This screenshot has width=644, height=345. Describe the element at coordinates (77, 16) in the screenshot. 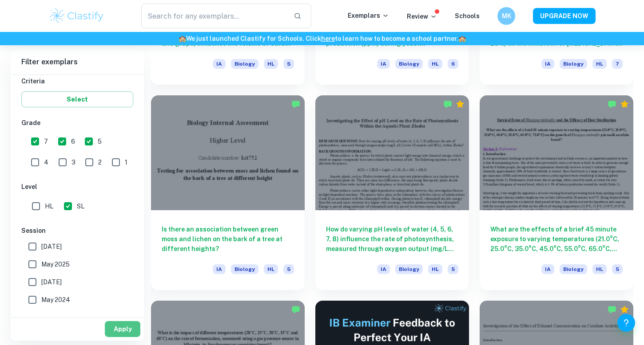

I see `a: Clastify logo` at that location.